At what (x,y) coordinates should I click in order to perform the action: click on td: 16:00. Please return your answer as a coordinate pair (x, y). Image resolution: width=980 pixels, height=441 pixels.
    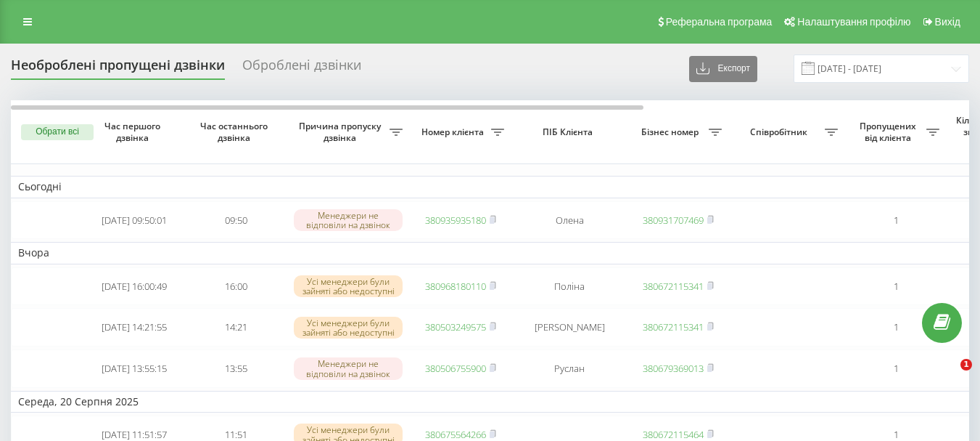
    Looking at the image, I should click on (236, 286).